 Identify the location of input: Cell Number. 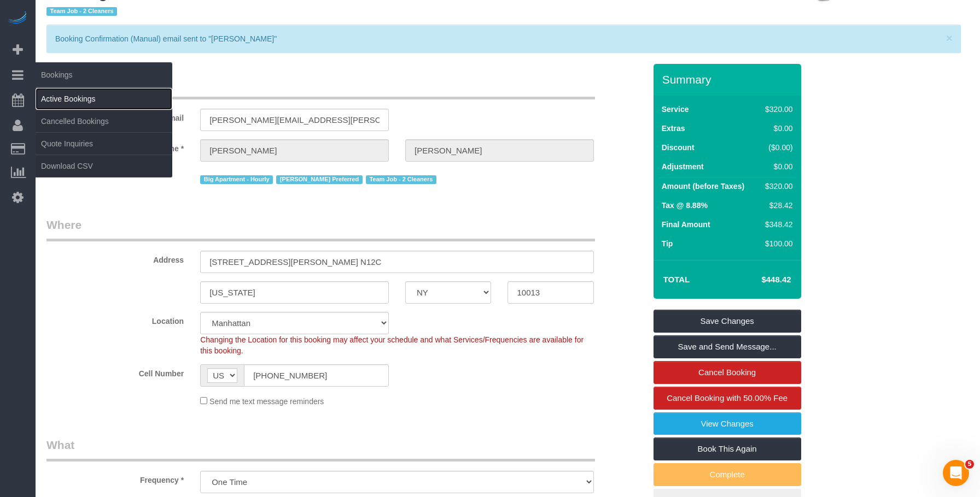
(316, 375).